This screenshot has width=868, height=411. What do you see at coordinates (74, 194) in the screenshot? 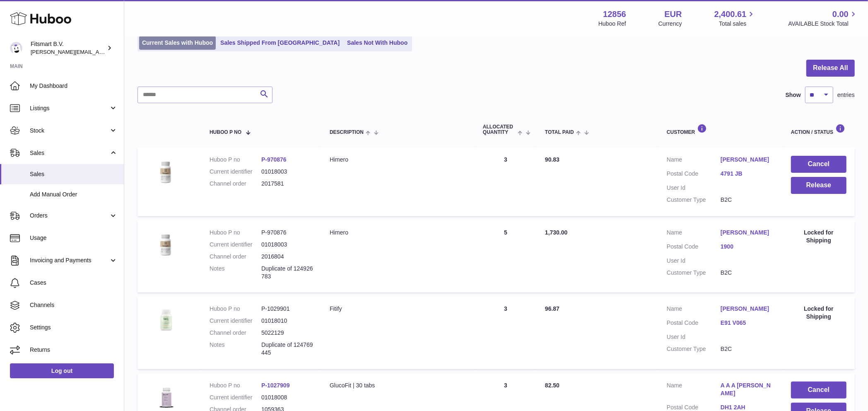
I see `span: Add Manual Order` at bounding box center [74, 194].